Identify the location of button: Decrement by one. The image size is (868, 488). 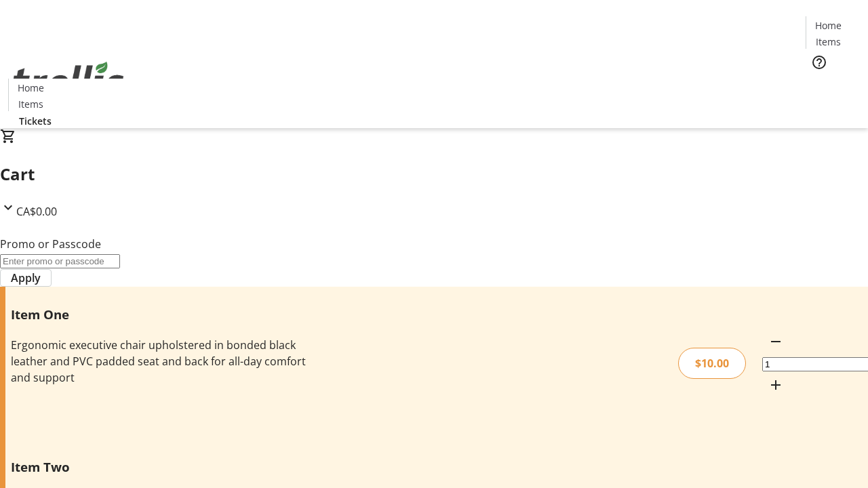
(776, 342).